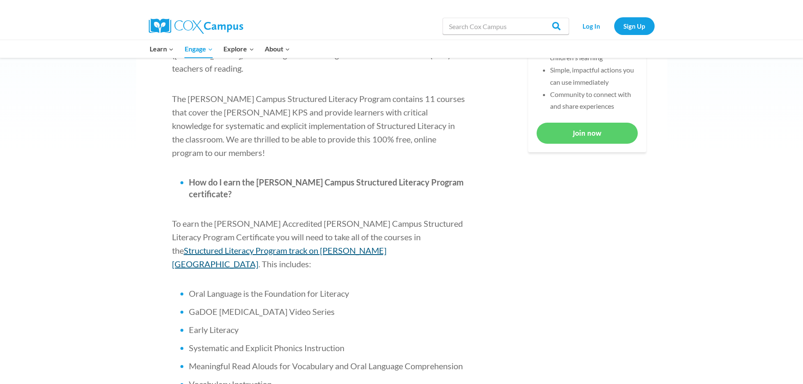 The width and height of the screenshot is (803, 384). I want to click on nav: Primary Navigation, so click(220, 49).